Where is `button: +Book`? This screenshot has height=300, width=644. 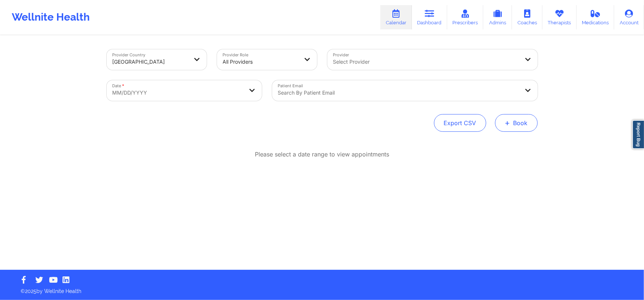 button: +Book is located at coordinates (517, 123).